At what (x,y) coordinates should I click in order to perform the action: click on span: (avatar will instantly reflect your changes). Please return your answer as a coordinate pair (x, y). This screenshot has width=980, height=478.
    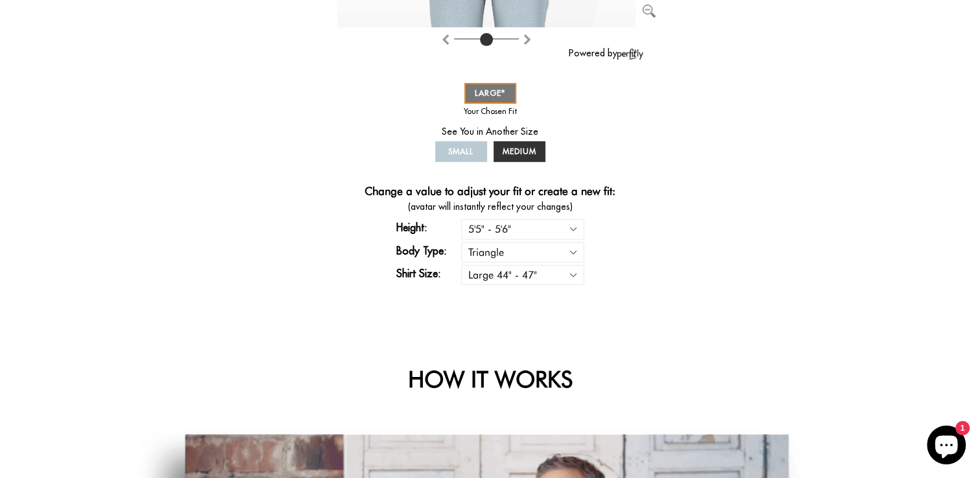
    Looking at the image, I should click on (490, 206).